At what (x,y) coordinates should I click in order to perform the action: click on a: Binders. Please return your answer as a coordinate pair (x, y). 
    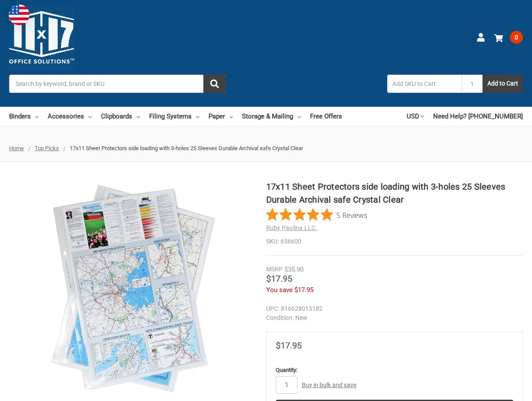
    Looking at the image, I should click on (24, 116).